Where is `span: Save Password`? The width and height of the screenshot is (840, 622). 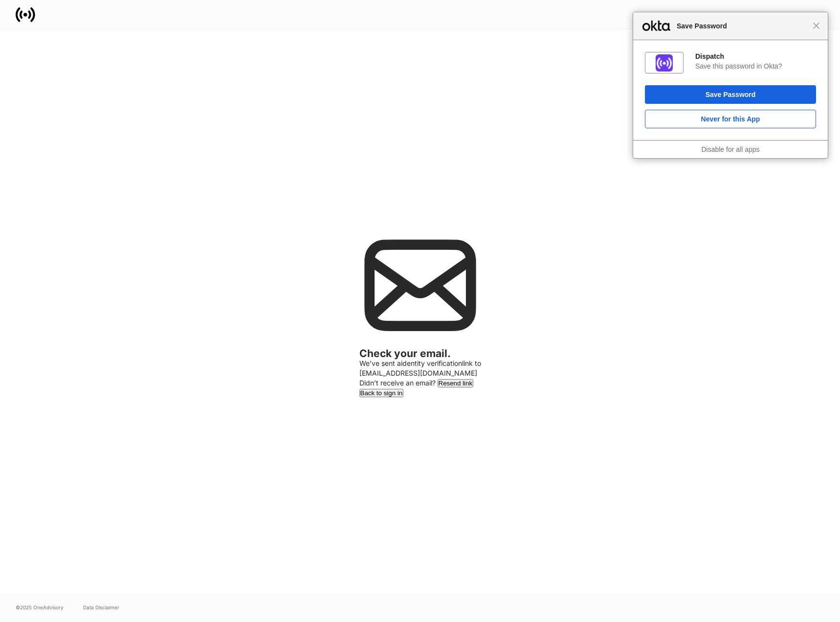
span: Save Password is located at coordinates (742, 26).